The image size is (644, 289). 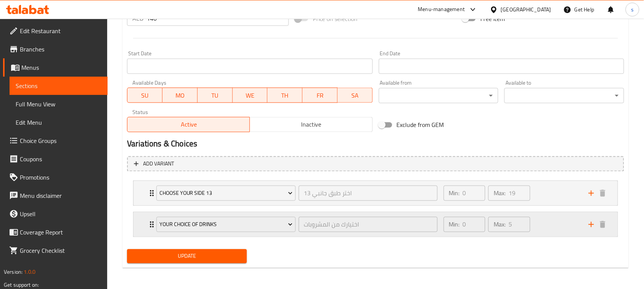 I want to click on a: Menu disclaimer, so click(x=55, y=195).